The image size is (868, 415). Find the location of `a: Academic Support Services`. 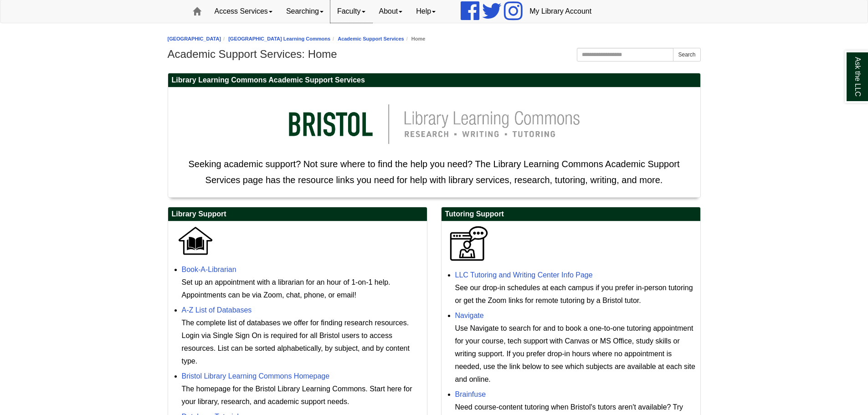

a: Academic Support Services is located at coordinates (371, 39).